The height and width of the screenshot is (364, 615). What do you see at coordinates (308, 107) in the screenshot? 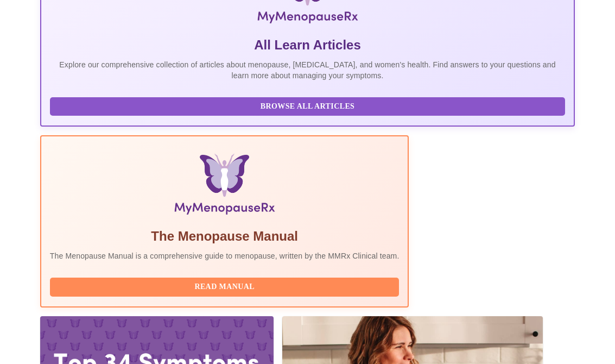
I see `span: Browse All Articles` at bounding box center [308, 107].